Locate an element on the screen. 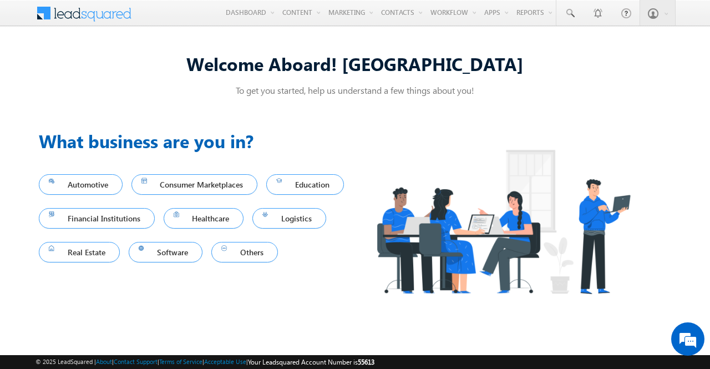 This screenshot has width=710, height=369. span: 55613 is located at coordinates (366, 362).